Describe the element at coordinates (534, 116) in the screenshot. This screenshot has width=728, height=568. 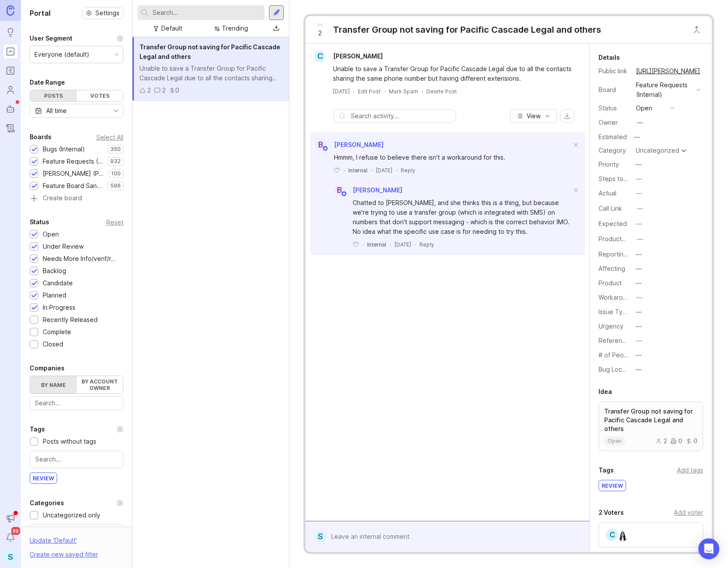
I see `span: View` at that location.